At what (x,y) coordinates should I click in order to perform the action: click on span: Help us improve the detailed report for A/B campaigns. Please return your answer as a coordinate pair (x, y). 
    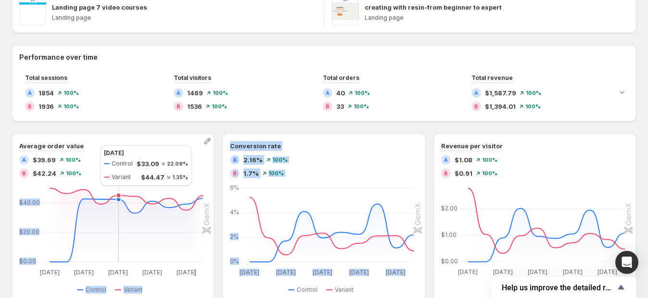
    Looking at the image, I should click on (558, 287).